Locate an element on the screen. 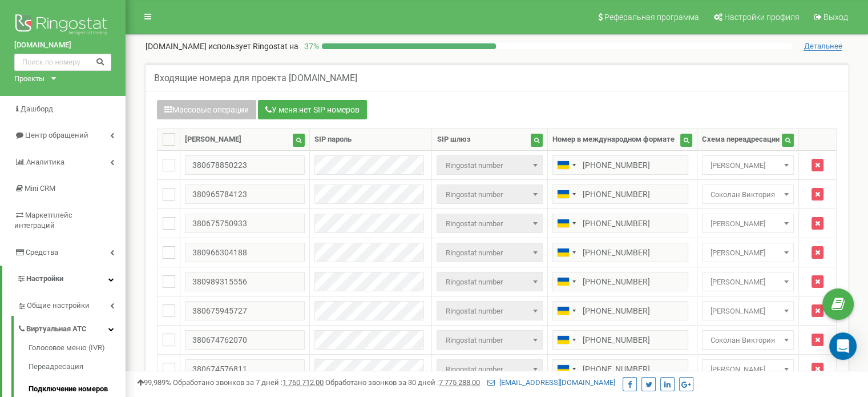 This screenshot has height=397, width=868. div: Схема переадресации is located at coordinates (740, 140).